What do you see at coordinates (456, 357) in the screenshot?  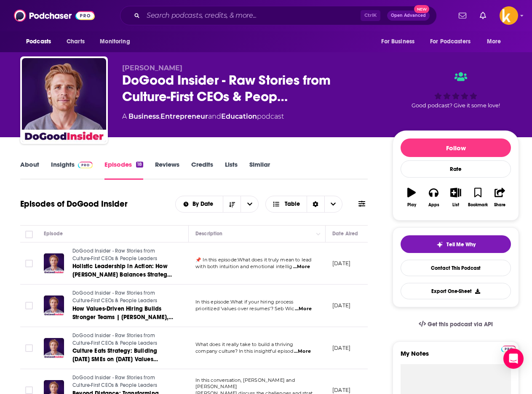 I see `label: My Notes` at bounding box center [456, 357].